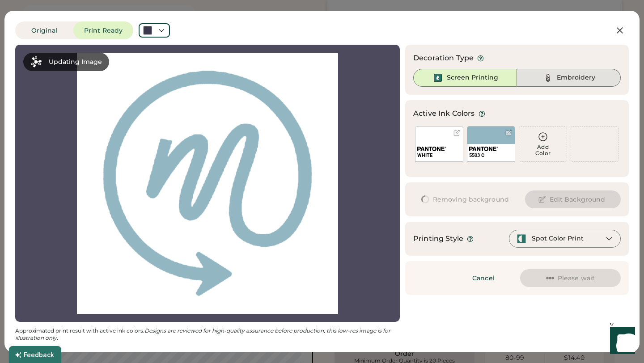 This screenshot has height=363, width=644. What do you see at coordinates (548, 78) in the screenshot?
I see `img: Thread%20-%20Unselected.svg` at bounding box center [548, 78].